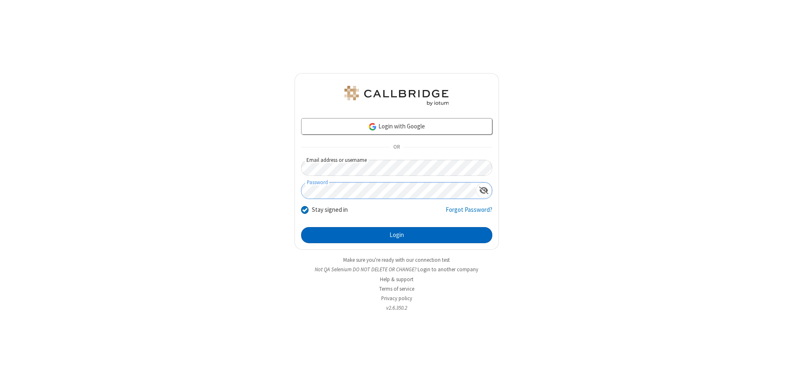 Image resolution: width=793 pixels, height=391 pixels. Describe the element at coordinates (397, 260) in the screenshot. I see `a: Make sure you're ready with our connection test` at that location.